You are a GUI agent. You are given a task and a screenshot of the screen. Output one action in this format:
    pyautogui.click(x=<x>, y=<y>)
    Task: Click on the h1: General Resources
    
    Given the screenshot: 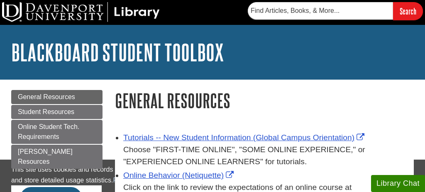 What is the action you would take?
    pyautogui.click(x=264, y=100)
    